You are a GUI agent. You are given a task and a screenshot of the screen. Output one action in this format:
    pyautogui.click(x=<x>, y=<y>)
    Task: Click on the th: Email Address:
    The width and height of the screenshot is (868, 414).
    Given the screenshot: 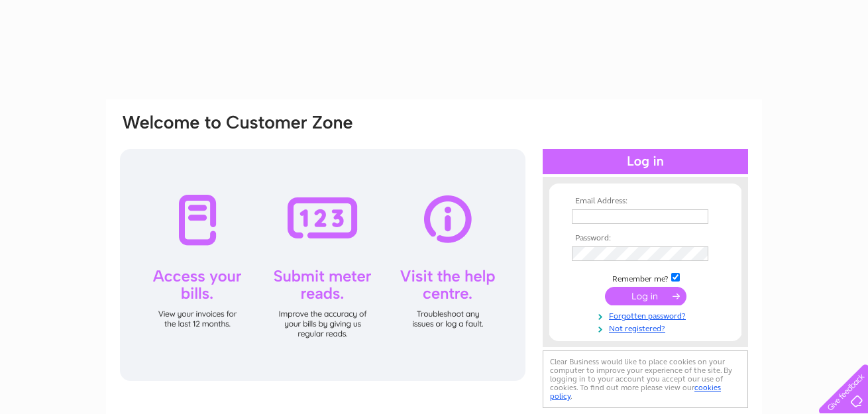 What is the action you would take?
    pyautogui.click(x=646, y=202)
    